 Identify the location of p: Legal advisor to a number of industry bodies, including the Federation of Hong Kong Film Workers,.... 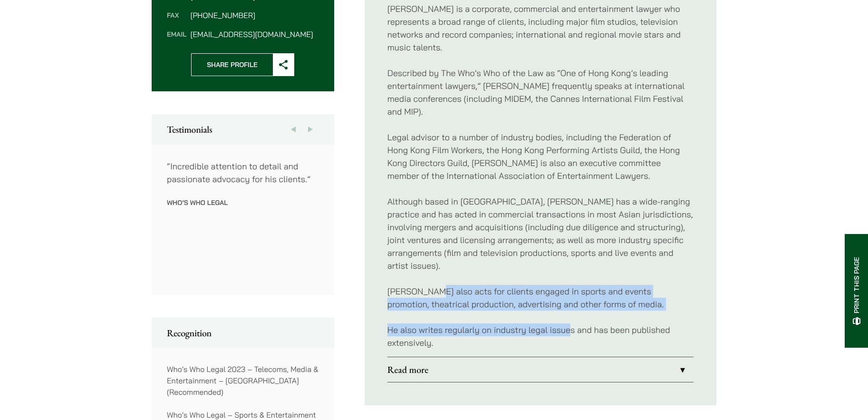
(541, 156).